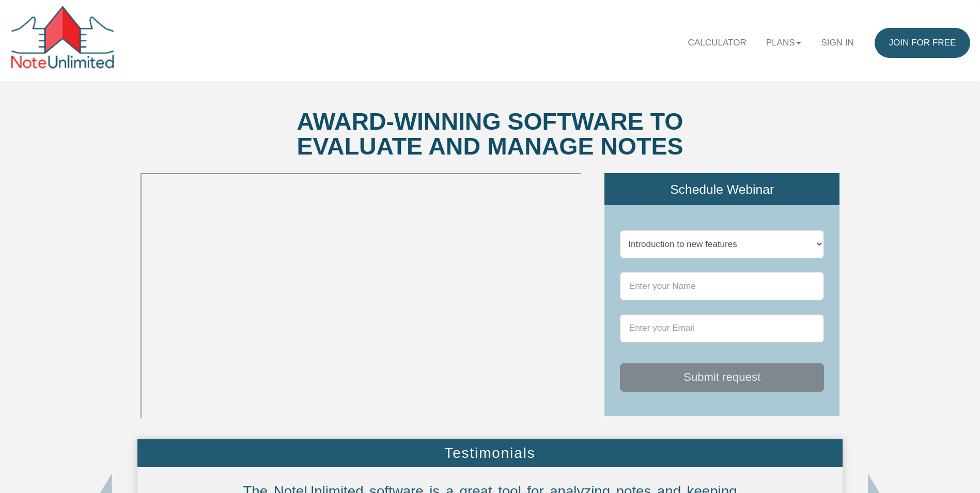  Describe the element at coordinates (717, 43) in the screenshot. I see `a: Calculator` at that location.